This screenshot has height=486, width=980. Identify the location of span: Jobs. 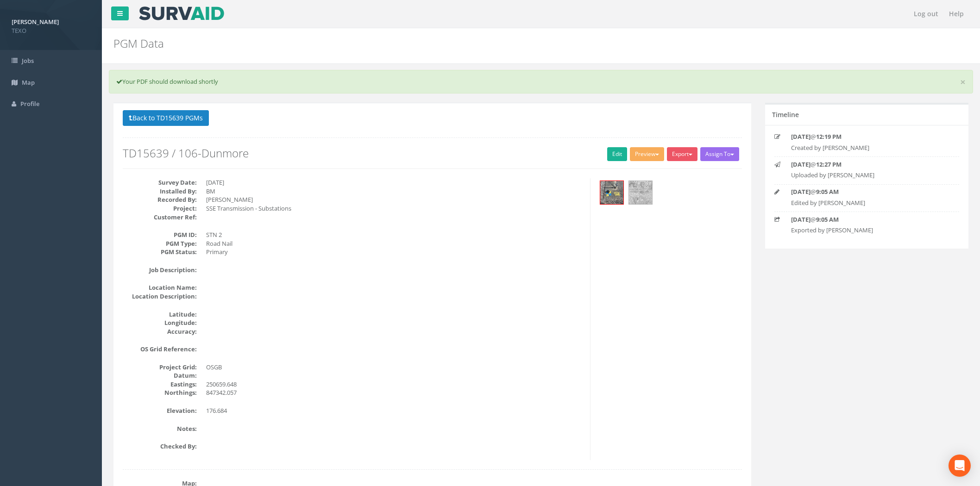
(28, 61).